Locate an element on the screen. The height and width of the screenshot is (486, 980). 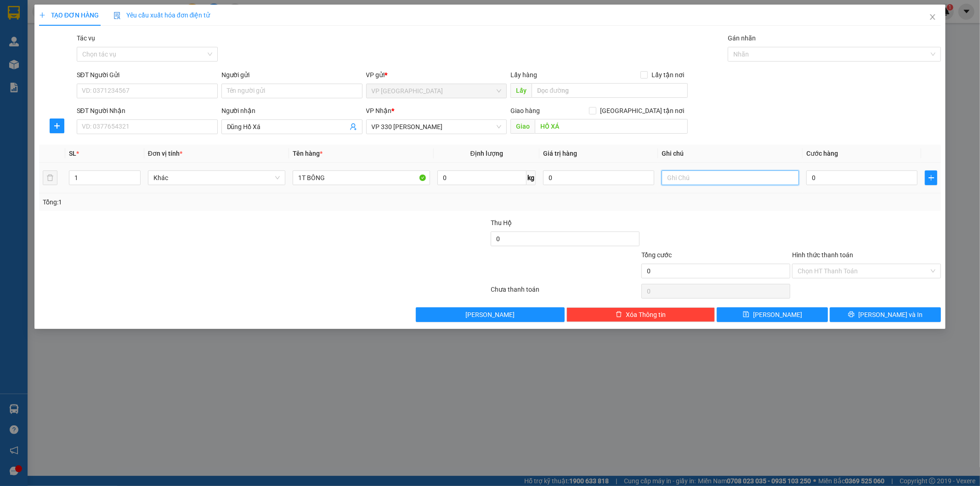
label: Gán nhãn is located at coordinates (742, 38).